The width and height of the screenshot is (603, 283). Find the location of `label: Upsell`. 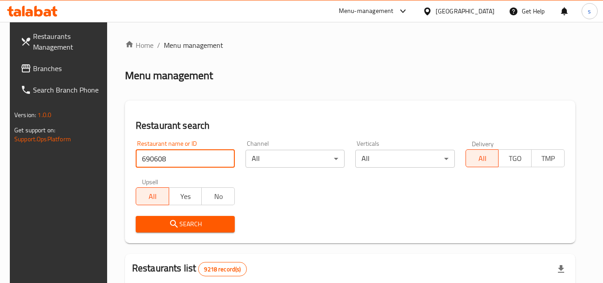

label: Upsell is located at coordinates (150, 181).